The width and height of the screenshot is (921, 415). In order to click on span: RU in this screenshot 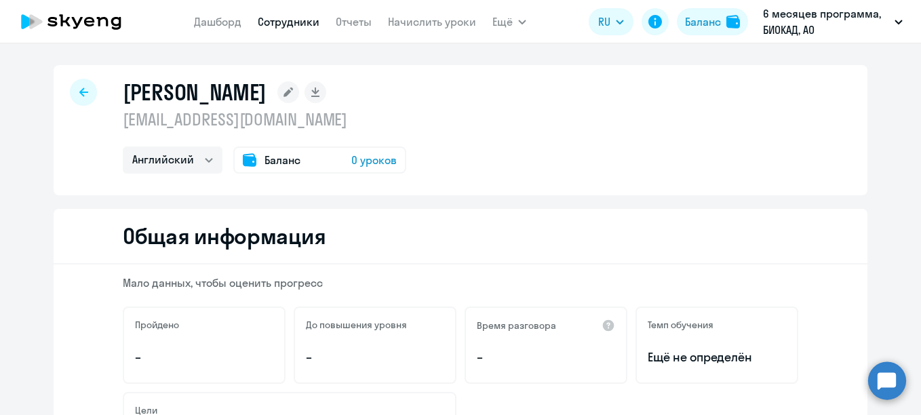, I will do `click(604, 22)`.